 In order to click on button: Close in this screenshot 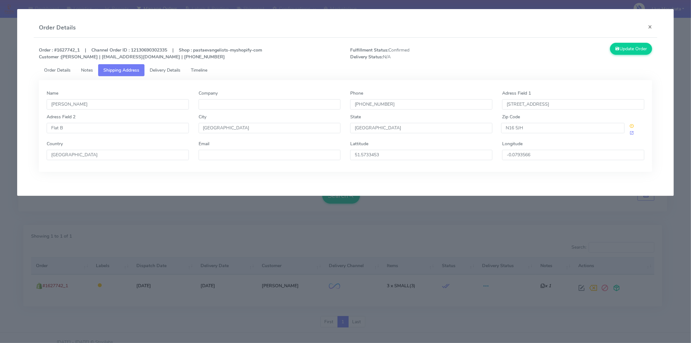, I will do `click(650, 27)`.